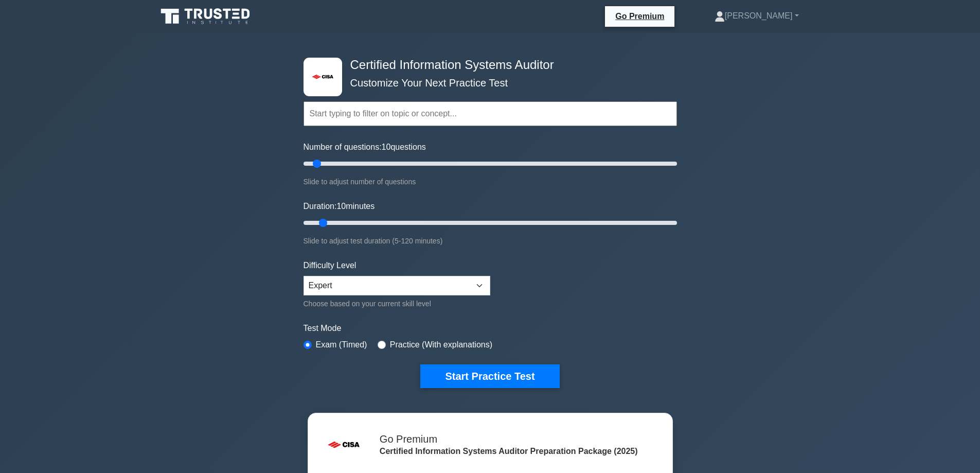 The image size is (980, 473). Describe the element at coordinates (490, 241) in the screenshot. I see `div: Slide to adjust test duration (5-120 minutes)` at that location.